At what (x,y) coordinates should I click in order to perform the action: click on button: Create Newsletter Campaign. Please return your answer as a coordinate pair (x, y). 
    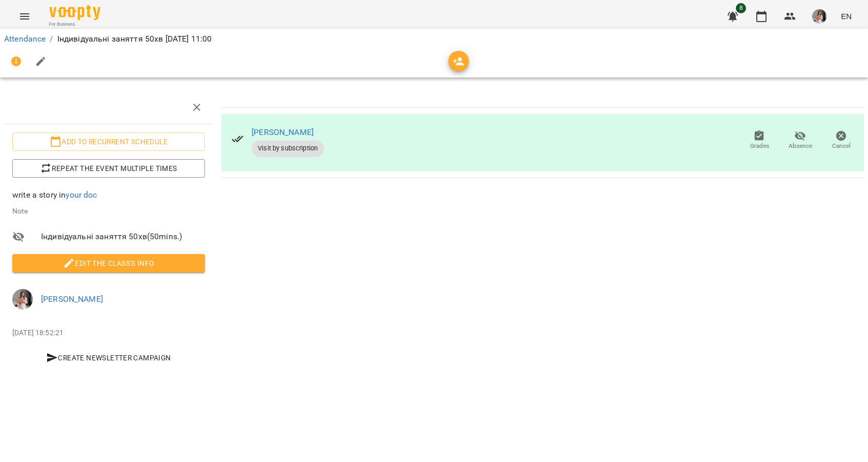
    Looking at the image, I should click on (108, 358).